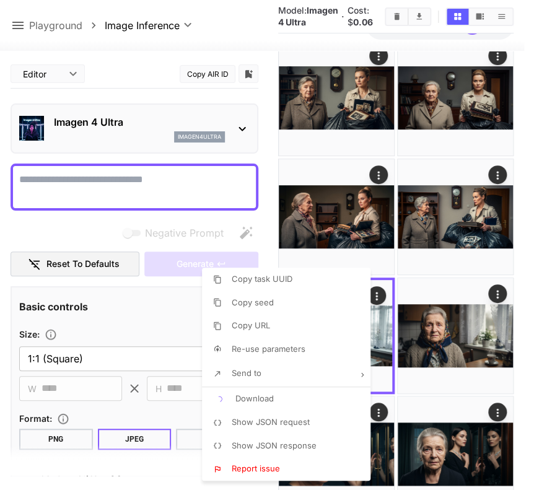  I want to click on span: Copy task UUID, so click(262, 279).